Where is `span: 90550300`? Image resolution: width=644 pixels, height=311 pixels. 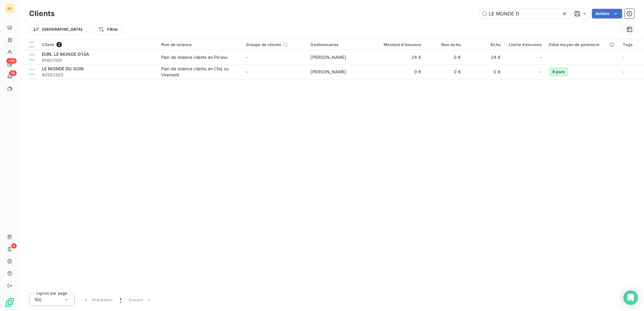 span: 90550300 is located at coordinates (98, 75).